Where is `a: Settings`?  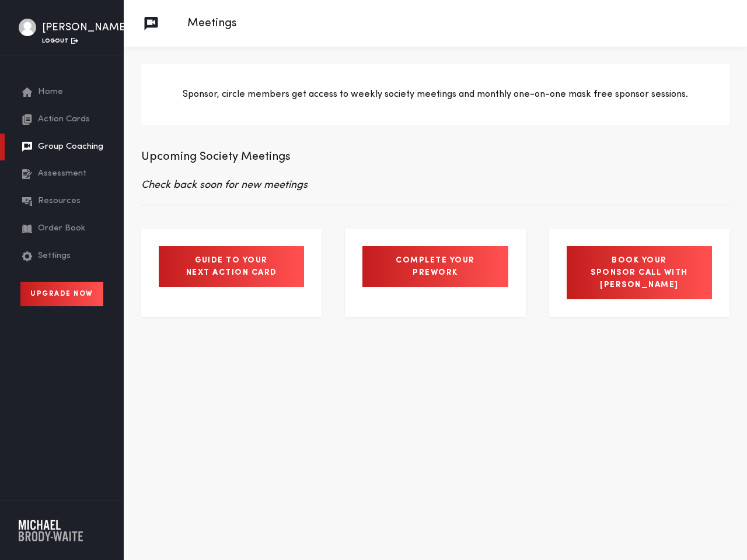 a: Settings is located at coordinates (64, 256).